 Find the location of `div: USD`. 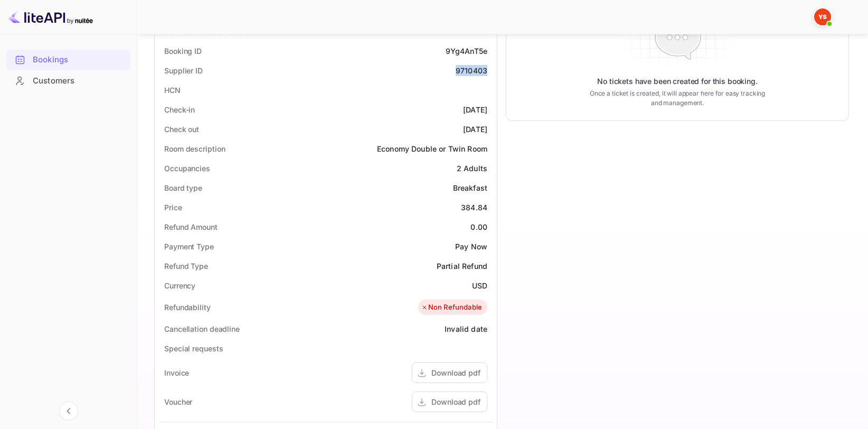

div: USD is located at coordinates (479, 285).